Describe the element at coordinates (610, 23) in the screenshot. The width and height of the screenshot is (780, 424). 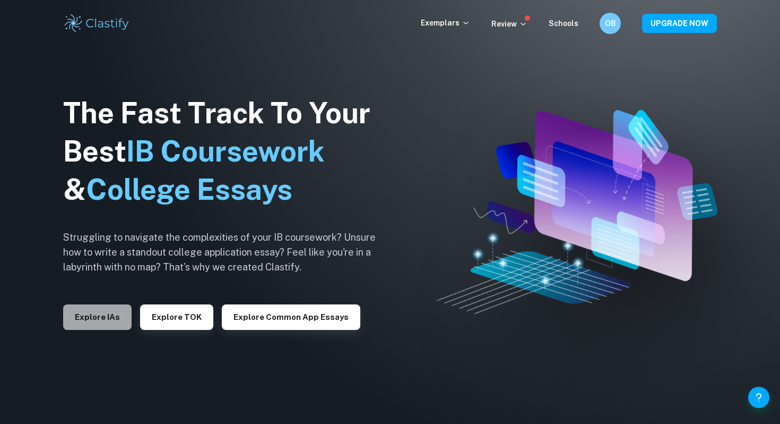
I see `button: OB` at that location.